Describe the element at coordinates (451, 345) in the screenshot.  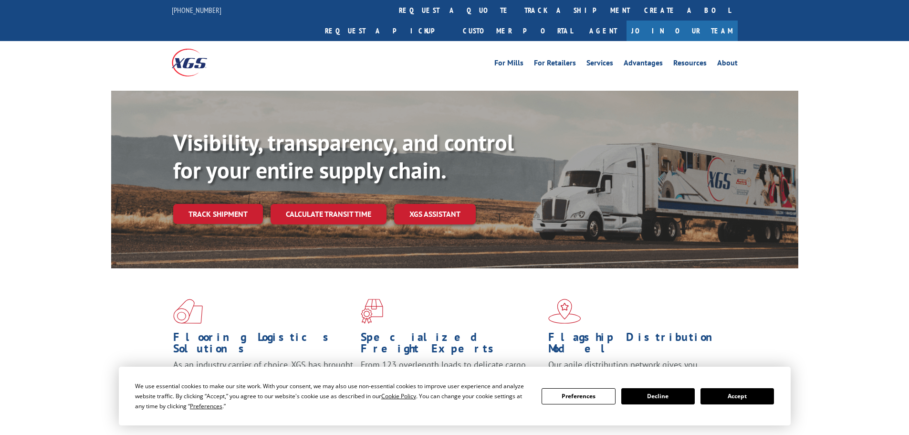
I see `h1: Specialized Freight Experts` at that location.